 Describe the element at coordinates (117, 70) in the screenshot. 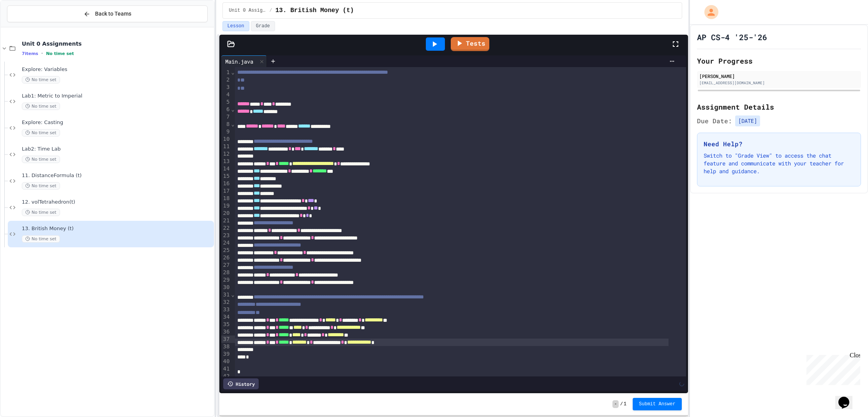

I see `span: Explore: Variables` at that location.